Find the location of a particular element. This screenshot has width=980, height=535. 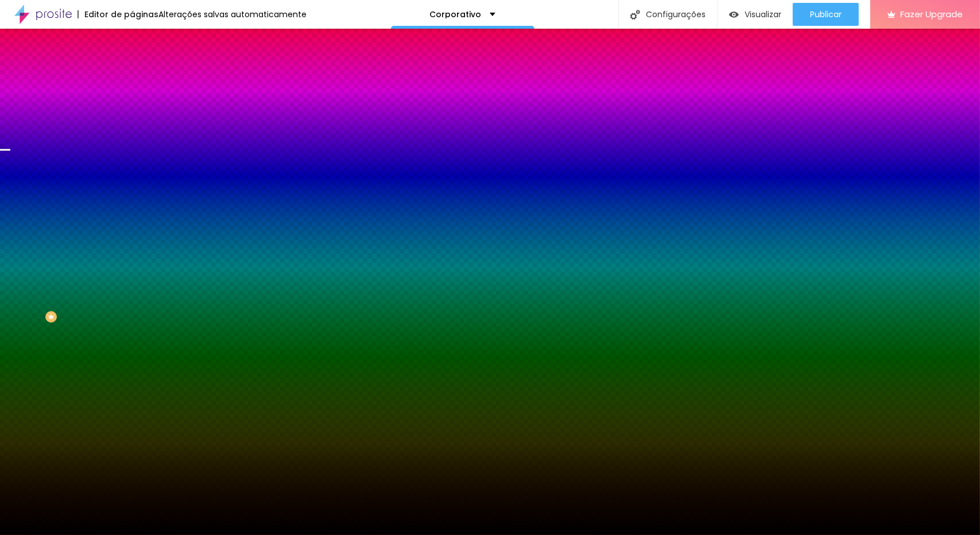

img: Icone is located at coordinates (635, 15).